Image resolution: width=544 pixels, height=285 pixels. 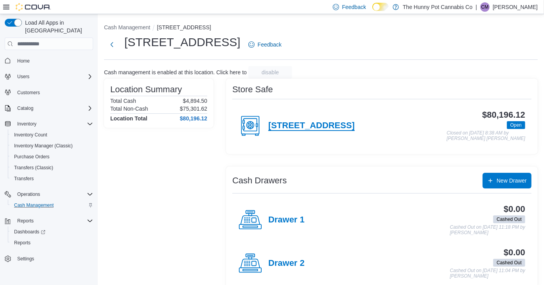 What do you see at coordinates (23, 61) in the screenshot?
I see `a: Home` at bounding box center [23, 61].